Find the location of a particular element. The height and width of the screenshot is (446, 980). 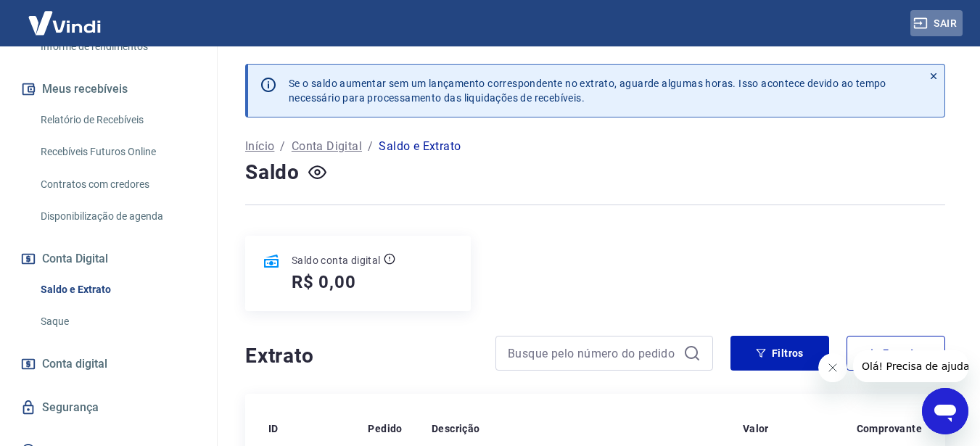

img: Vindi is located at coordinates (65, 23).